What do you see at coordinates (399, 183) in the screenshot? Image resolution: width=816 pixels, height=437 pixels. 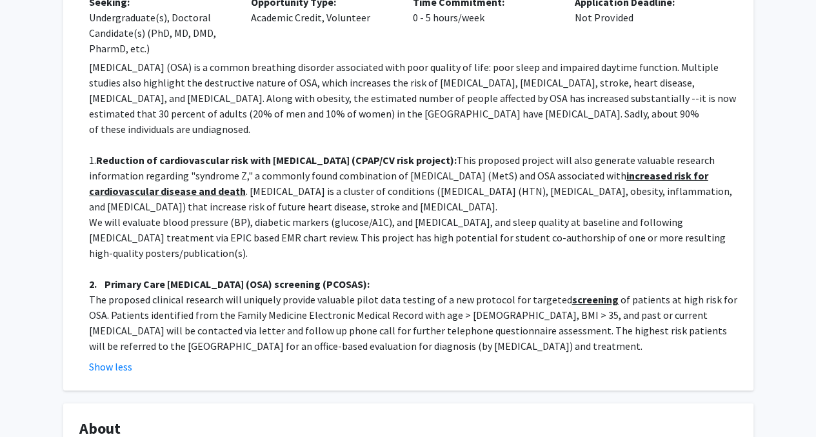 I see `u: increased risk for cardiovascular disease and death` at bounding box center [399, 183].